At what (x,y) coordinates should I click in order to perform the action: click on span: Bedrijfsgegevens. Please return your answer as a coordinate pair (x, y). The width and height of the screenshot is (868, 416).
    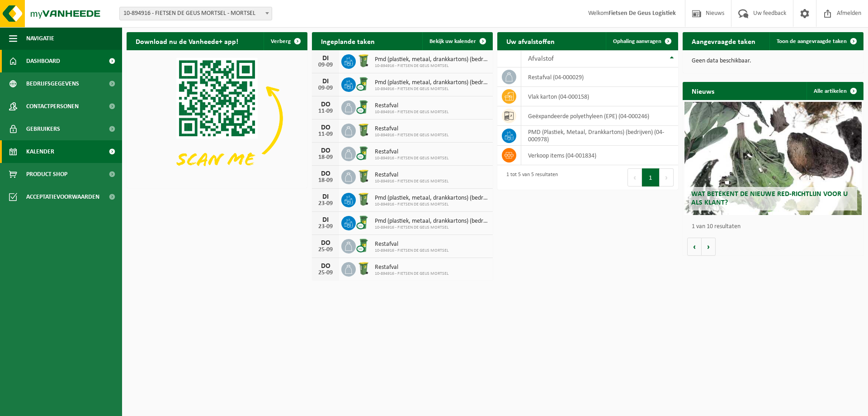
    Looking at the image, I should click on (53, 84).